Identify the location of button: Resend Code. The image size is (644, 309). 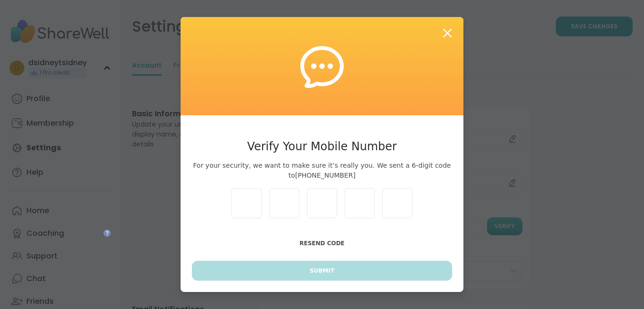
(322, 244).